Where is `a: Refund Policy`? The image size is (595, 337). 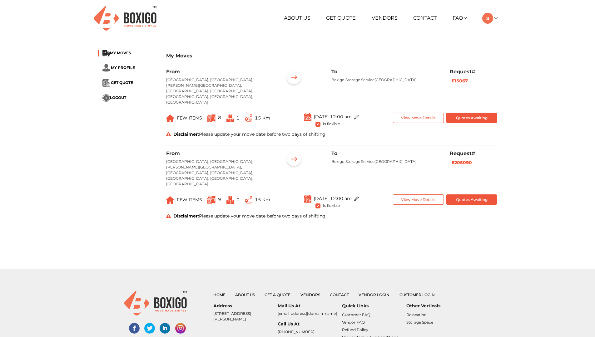
a: Refund Policy is located at coordinates (355, 330).